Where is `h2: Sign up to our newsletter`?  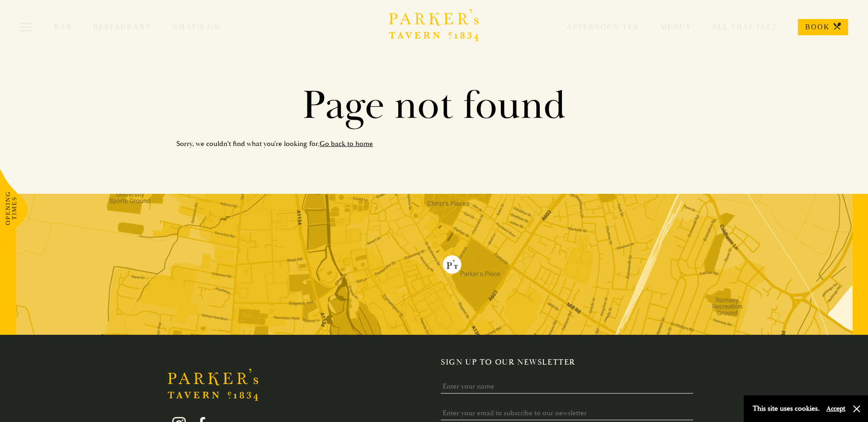
h2: Sign up to our newsletter is located at coordinates (571, 363).